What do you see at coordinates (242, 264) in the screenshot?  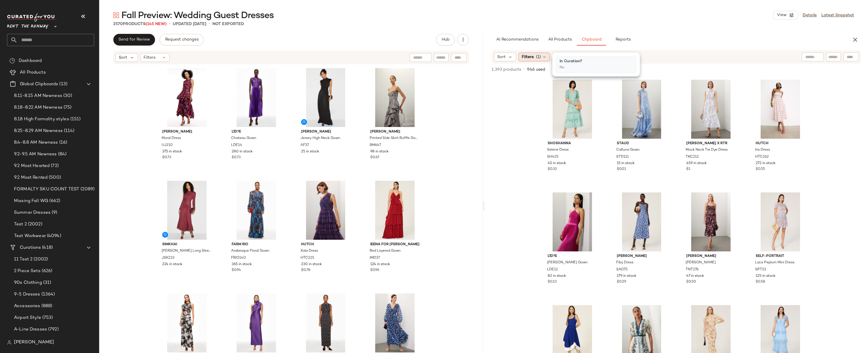 I see `span: 365 in stock` at bounding box center [242, 264].